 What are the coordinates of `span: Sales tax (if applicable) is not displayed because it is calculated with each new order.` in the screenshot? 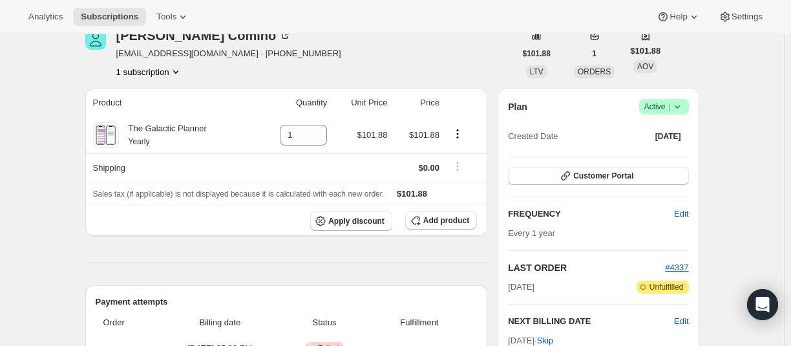 It's located at (238, 194).